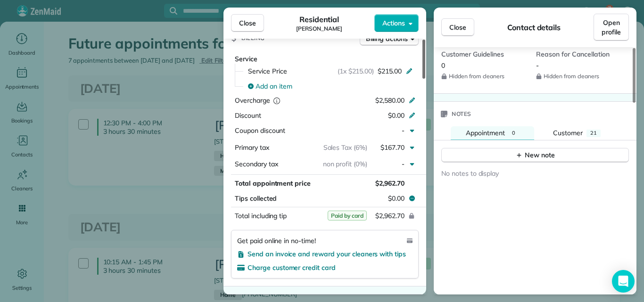 The image size is (644, 302). I want to click on span: Service Price, so click(267, 71).